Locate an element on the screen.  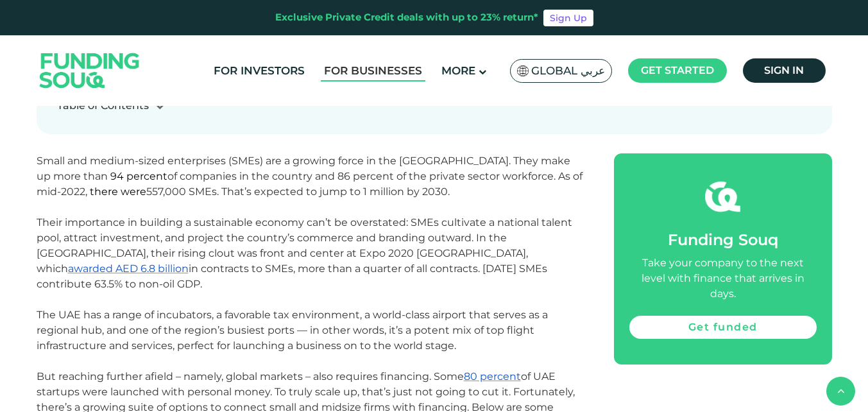
span: Sign in is located at coordinates (784, 70).